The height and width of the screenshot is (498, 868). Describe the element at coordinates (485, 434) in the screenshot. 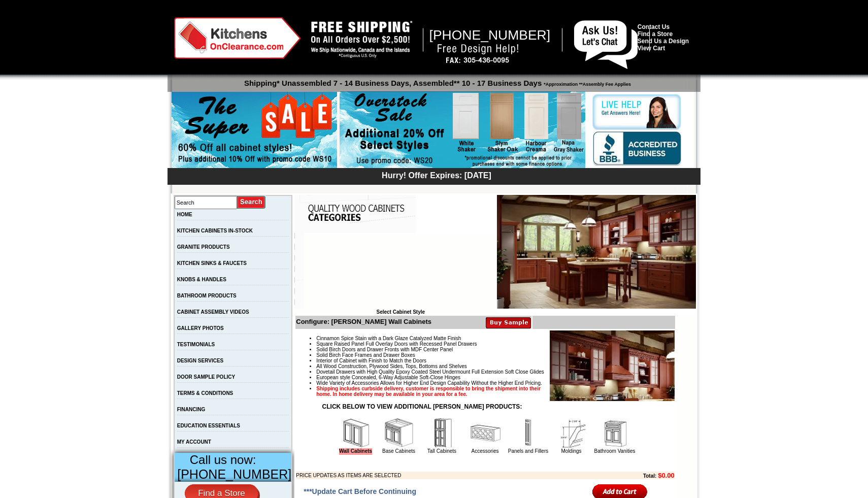

I see `img: Accessories` at that location.